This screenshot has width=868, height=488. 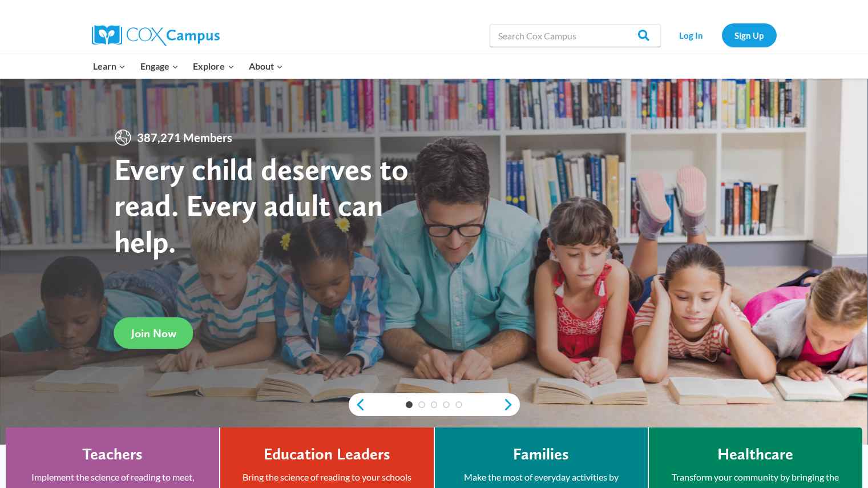 What do you see at coordinates (188, 66) in the screenshot?
I see `nav: Primary Navigation` at bounding box center [188, 66].